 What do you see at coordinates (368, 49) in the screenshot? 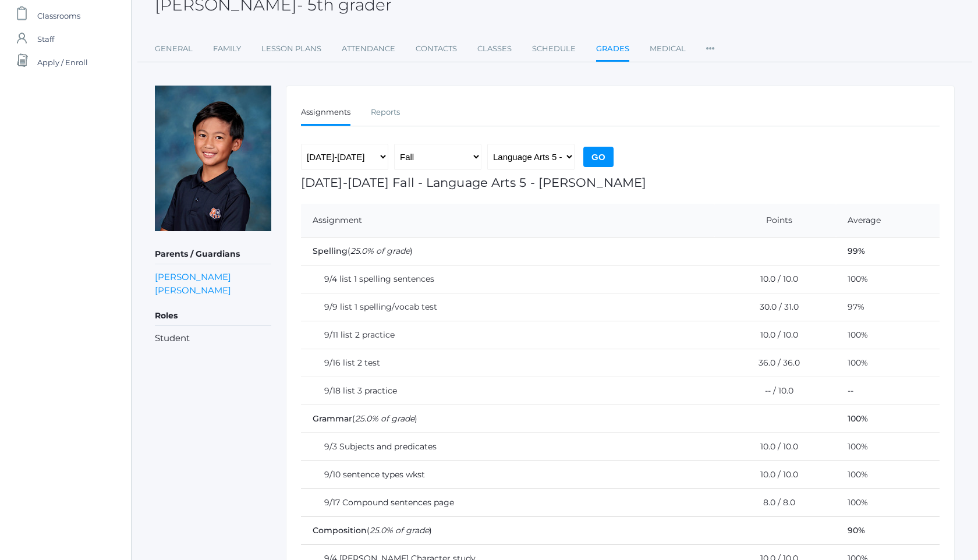
I see `a: Attendance` at bounding box center [368, 49].